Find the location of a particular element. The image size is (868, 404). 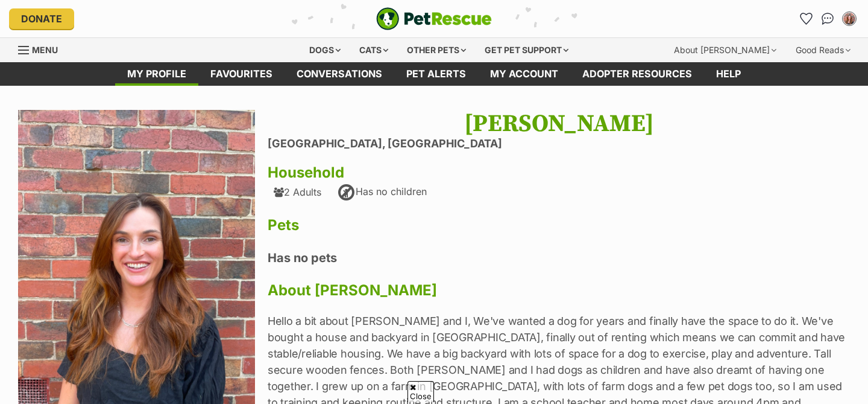

img: chat-41dd97257d64d25036548639549fe6c8038ab92f7586957e7f3b1b290dea8141.svg is located at coordinates (828, 19).